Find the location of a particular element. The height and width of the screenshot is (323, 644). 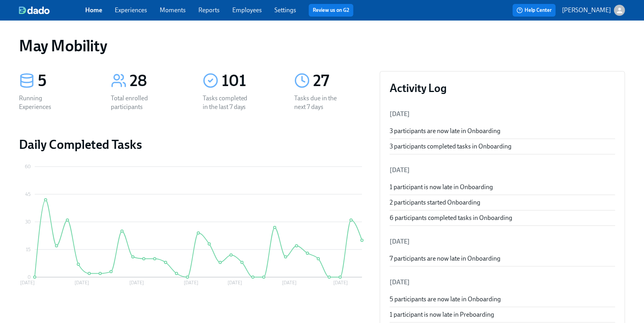

a: dado is located at coordinates (52, 10).